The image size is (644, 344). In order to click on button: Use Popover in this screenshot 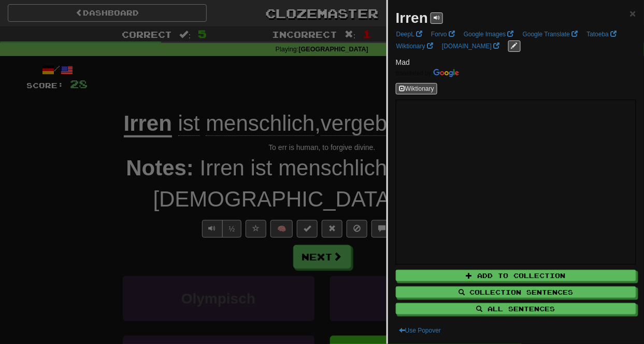, I will do `click(419, 331)`.